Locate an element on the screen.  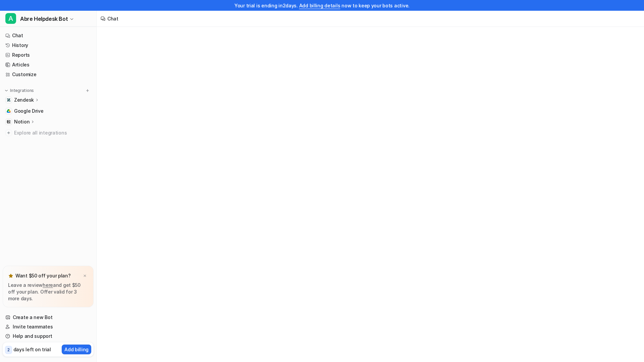
a: Invite teammates is located at coordinates (48, 327).